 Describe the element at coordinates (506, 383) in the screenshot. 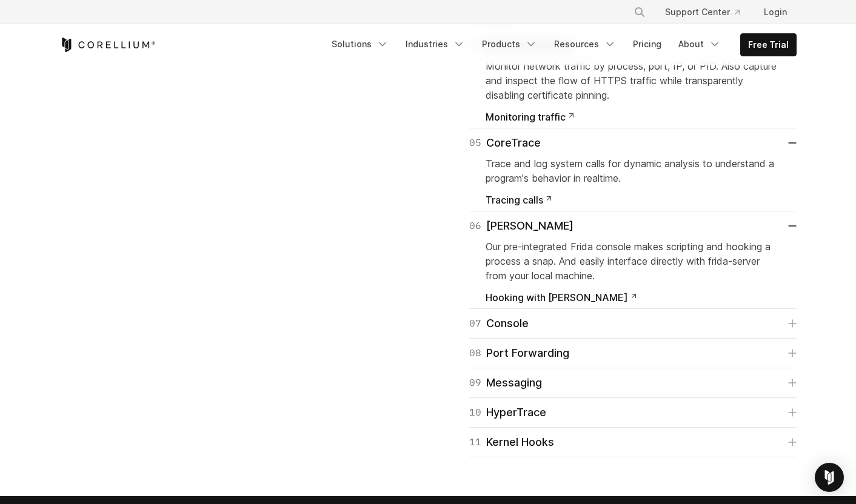

I see `div: Messaging` at that location.